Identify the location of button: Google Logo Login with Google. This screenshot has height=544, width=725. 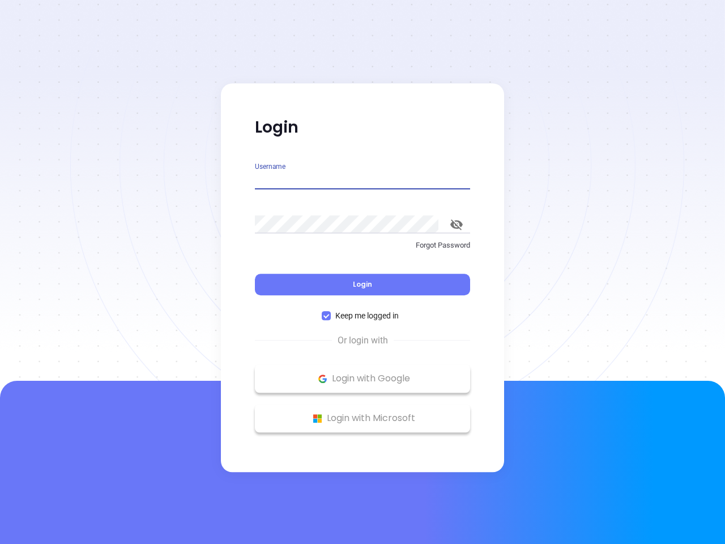
(362, 378).